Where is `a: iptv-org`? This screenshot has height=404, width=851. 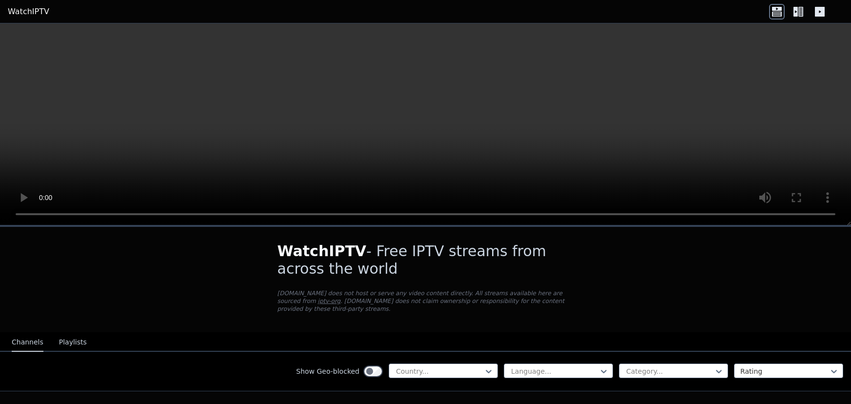
a: iptv-org is located at coordinates (329, 301).